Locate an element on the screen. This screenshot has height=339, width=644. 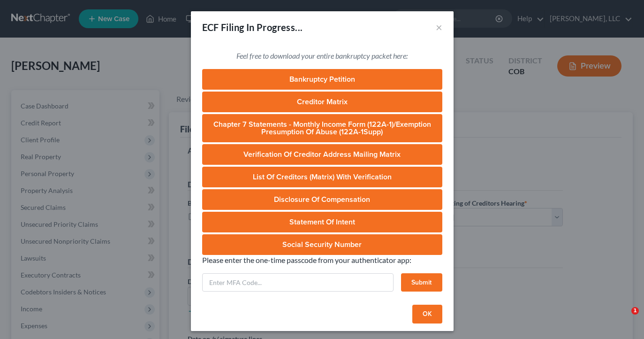
p: Please enter the one-time passcode from your authenticator app: is located at coordinates (322, 260).